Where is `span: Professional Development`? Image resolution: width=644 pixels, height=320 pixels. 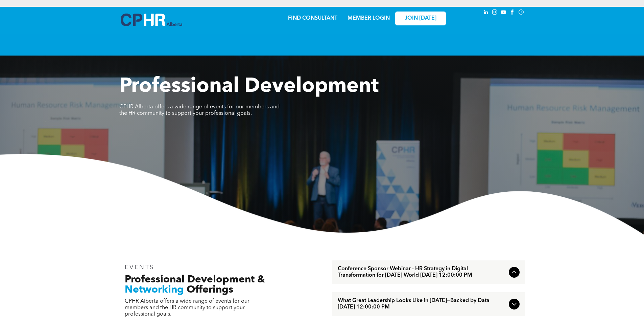 span: Professional Development is located at coordinates (249, 86).